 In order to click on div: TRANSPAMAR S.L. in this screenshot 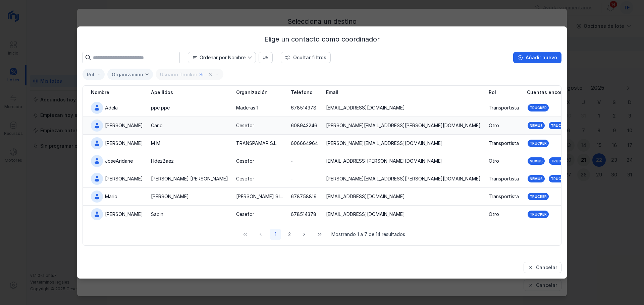, I will do `click(256, 143)`.